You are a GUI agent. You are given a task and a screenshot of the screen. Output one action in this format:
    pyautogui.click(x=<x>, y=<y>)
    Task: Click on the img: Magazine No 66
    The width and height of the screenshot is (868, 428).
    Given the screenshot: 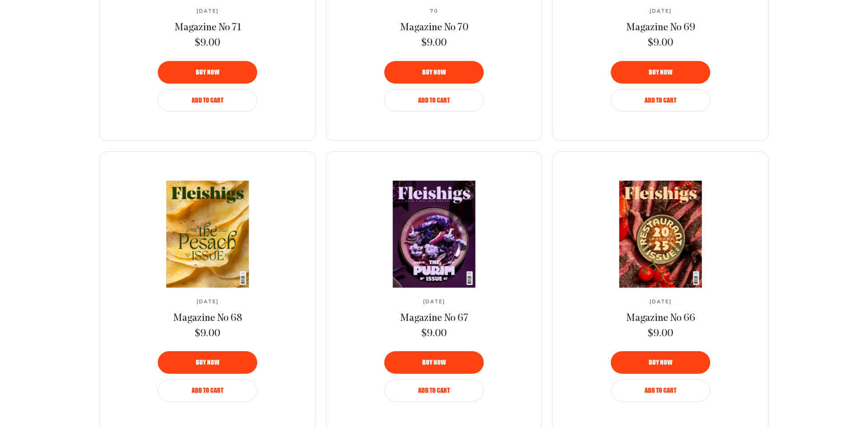 What is the action you would take?
    pyautogui.click(x=661, y=233)
    